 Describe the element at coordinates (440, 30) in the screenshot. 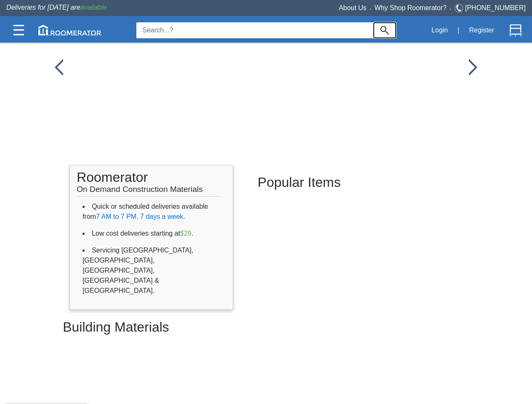

I see `button: Login` at that location.